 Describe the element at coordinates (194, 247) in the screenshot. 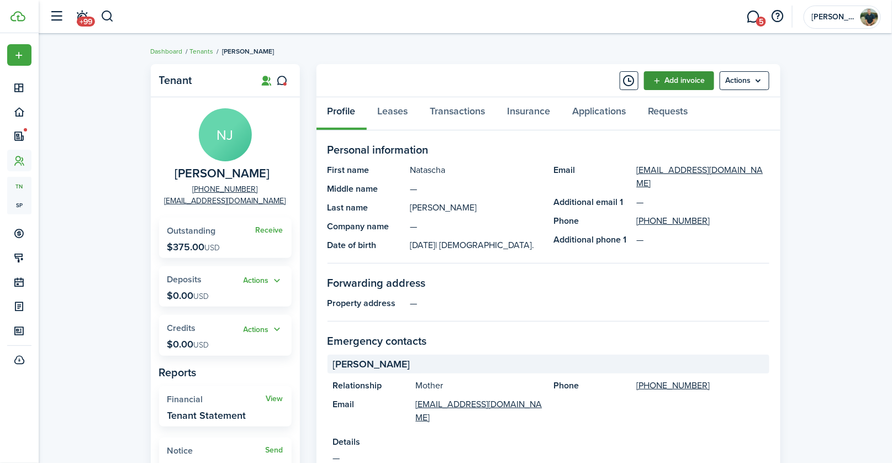

I see `p: $375.00` at that location.